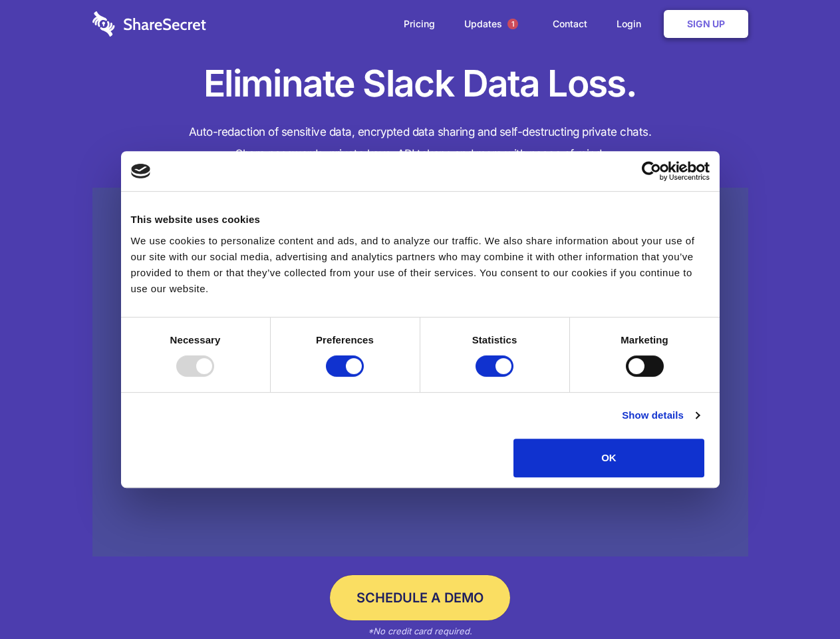  Describe the element at coordinates (420, 372) in the screenshot. I see `a: Wistia video thumbnail` at that location.